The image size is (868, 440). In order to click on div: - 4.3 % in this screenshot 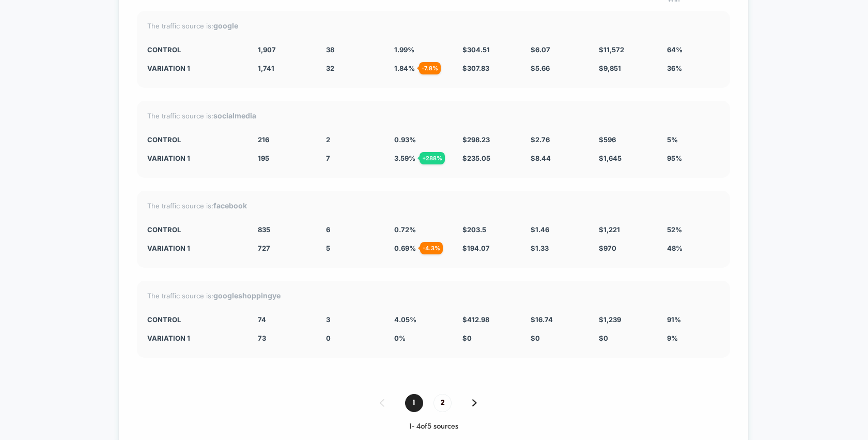, I will do `click(431, 248)`.